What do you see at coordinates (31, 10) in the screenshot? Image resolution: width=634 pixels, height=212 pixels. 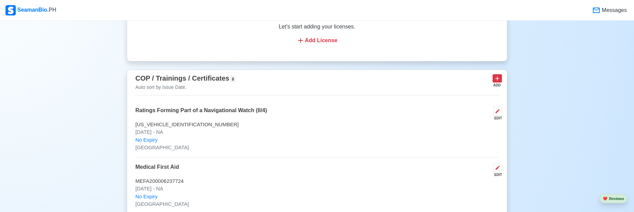 I see `div: SeamanBio` at bounding box center [31, 10].